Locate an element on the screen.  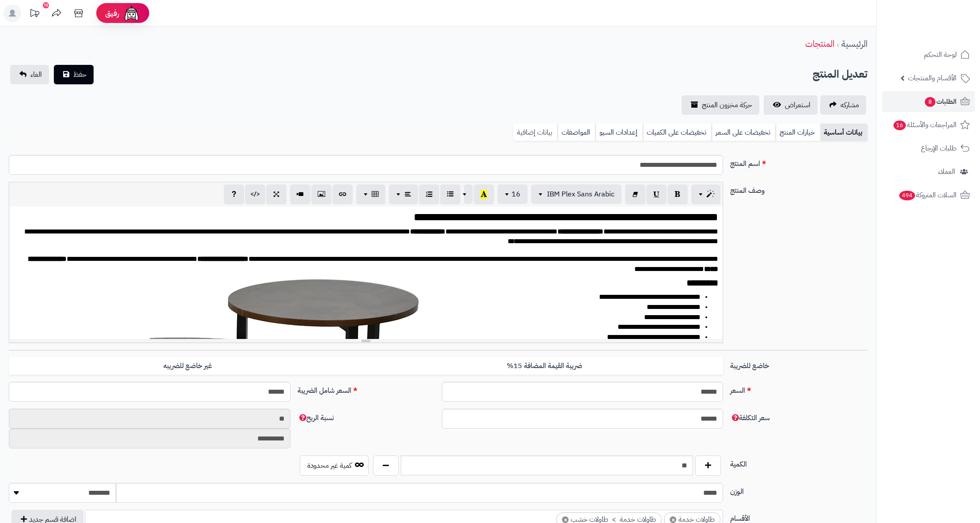
a: حركة مخزون المنتج is located at coordinates (720, 105).